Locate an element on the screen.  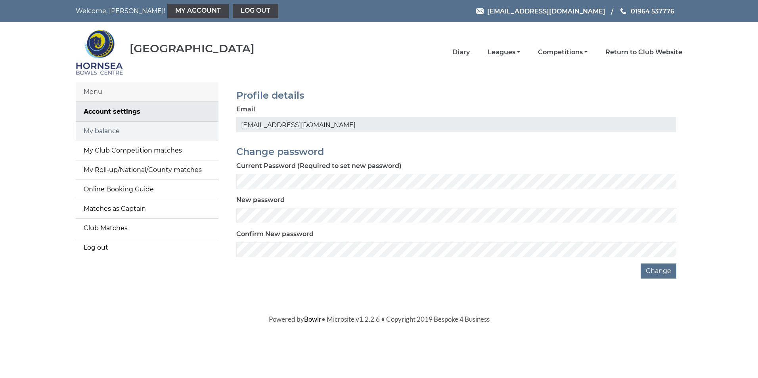
div: Menu is located at coordinates (147, 92).